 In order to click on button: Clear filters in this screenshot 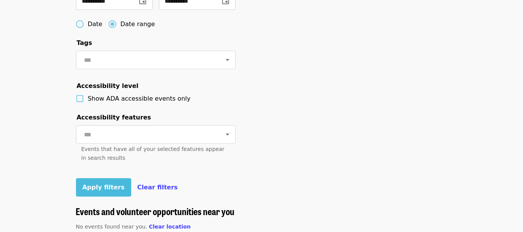, I will do `click(158, 187)`.